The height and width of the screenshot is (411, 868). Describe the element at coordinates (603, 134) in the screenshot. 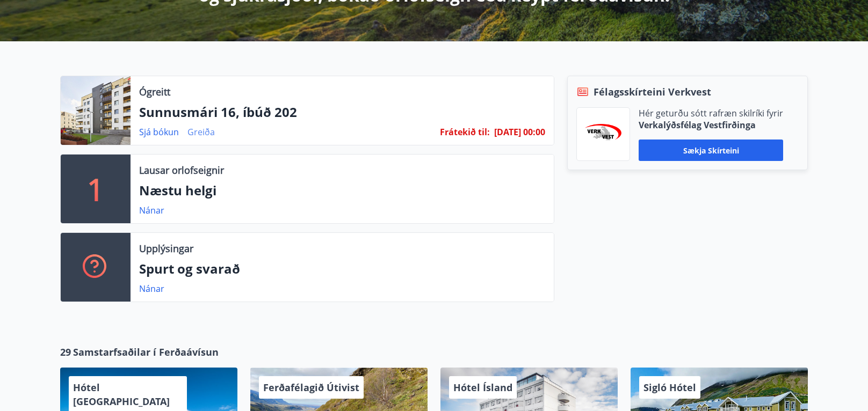

I see `img: jihgzMk4dcgjRAW2aMgpbAqQEG7LZi0j9dOLAUvz.png` at that location.